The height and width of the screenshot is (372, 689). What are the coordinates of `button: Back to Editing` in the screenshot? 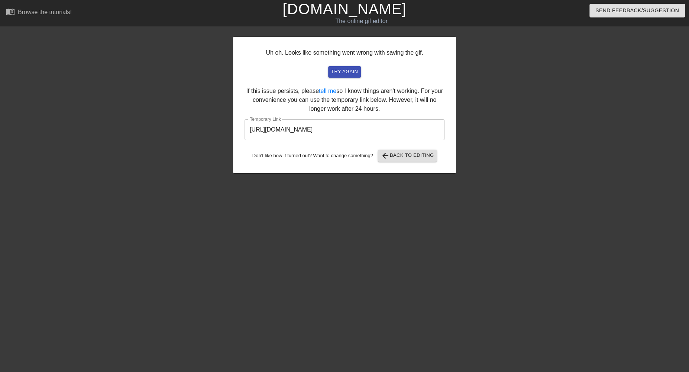 It's located at (407, 156).